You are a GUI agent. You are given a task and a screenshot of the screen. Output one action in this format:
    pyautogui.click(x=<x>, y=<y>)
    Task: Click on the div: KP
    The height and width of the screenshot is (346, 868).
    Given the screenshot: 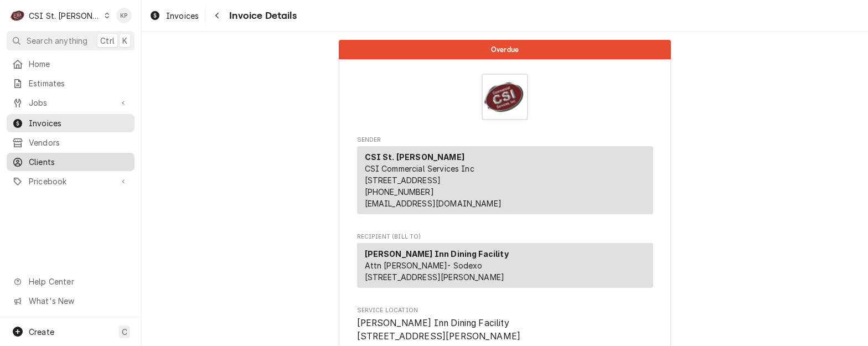 What is the action you would take?
    pyautogui.click(x=124, y=15)
    